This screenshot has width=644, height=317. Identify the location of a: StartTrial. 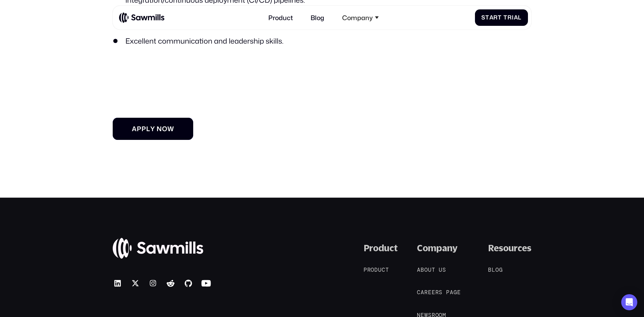
(501, 18).